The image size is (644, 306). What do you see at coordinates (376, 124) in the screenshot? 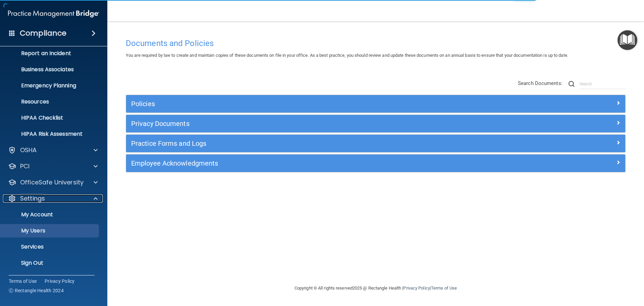
I see `a: Privacy Documents` at bounding box center [376, 124].